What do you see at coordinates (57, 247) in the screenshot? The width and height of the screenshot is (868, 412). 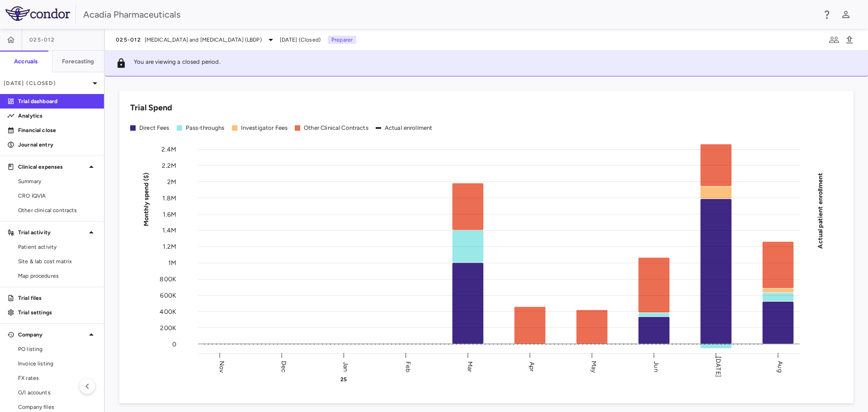 I see `span: Patient activity` at bounding box center [57, 247].